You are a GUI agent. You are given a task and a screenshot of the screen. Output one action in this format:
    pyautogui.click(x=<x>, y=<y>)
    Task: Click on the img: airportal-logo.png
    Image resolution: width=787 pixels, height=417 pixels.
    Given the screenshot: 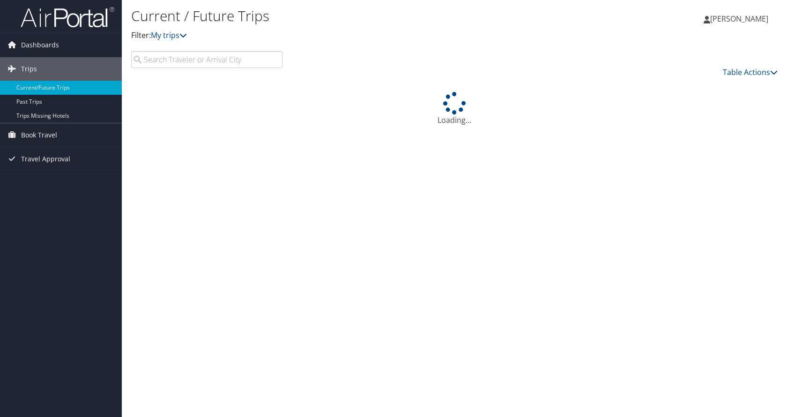 What is the action you would take?
    pyautogui.click(x=67, y=17)
    